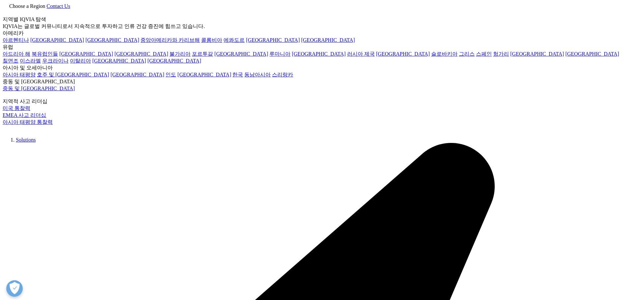 Image resolution: width=628 pixels, height=300 pixels. Describe the element at coordinates (19, 75) in the screenshot. I see `a: 아시아 태평양` at that location.